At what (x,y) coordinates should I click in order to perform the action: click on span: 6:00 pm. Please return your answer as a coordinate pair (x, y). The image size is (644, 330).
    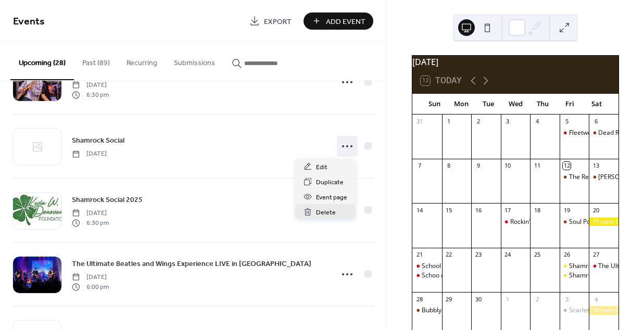
    Looking at the image, I should click on (90, 287).